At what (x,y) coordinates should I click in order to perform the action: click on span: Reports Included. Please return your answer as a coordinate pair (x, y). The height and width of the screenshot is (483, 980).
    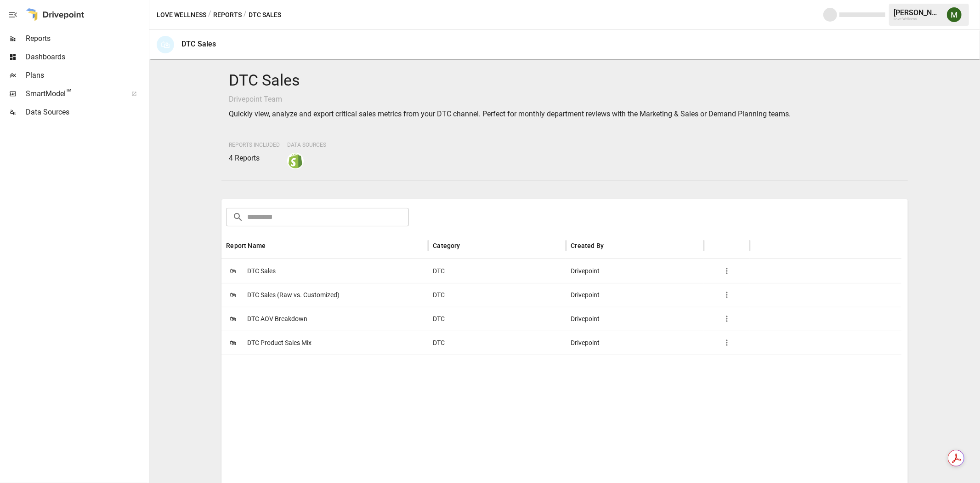
    Looking at the image, I should click on (254, 145).